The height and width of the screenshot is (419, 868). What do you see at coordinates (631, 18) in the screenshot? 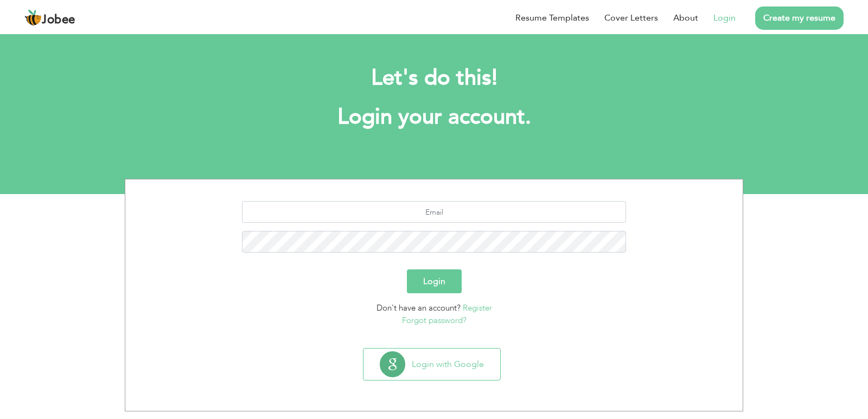
I see `a: Cover Letters` at bounding box center [631, 18].